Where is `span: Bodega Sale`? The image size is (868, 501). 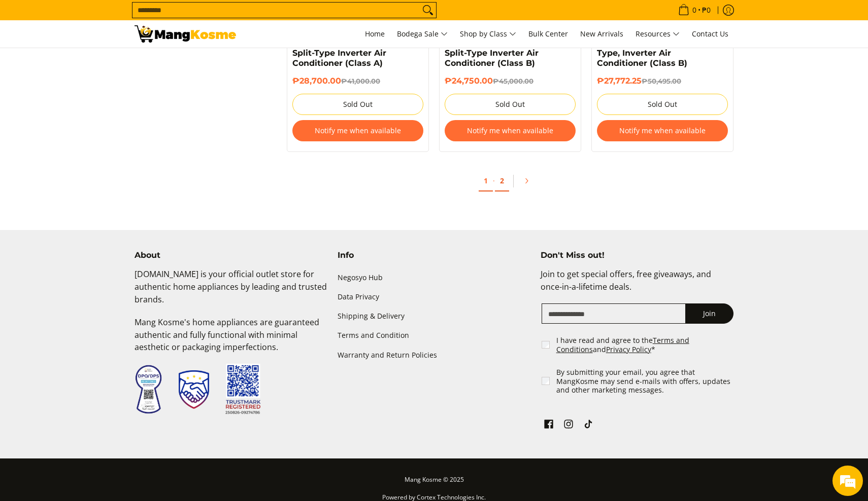
span: Bodega Sale is located at coordinates (422, 34).